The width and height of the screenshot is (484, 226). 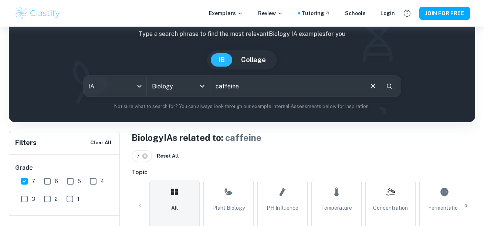 What do you see at coordinates (38, 13) in the screenshot?
I see `img: Clastify logo` at bounding box center [38, 13].